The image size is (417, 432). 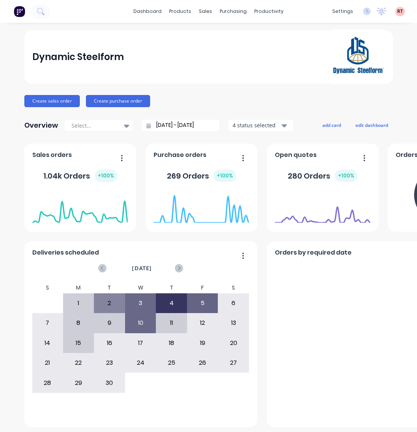 I want to click on div: 3, so click(x=141, y=303).